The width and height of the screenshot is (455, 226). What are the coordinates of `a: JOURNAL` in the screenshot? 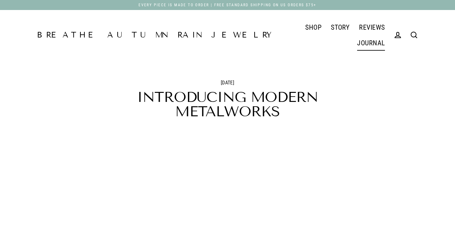 It's located at (371, 43).